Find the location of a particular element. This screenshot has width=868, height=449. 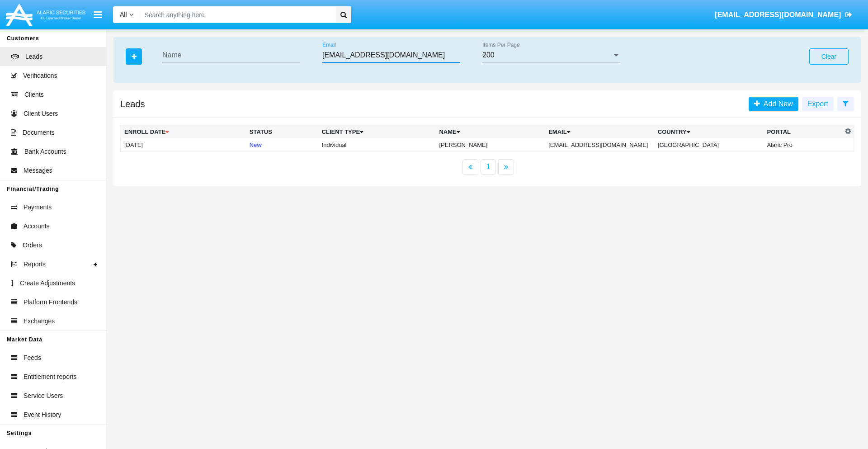

th: Portal is located at coordinates (803, 132).